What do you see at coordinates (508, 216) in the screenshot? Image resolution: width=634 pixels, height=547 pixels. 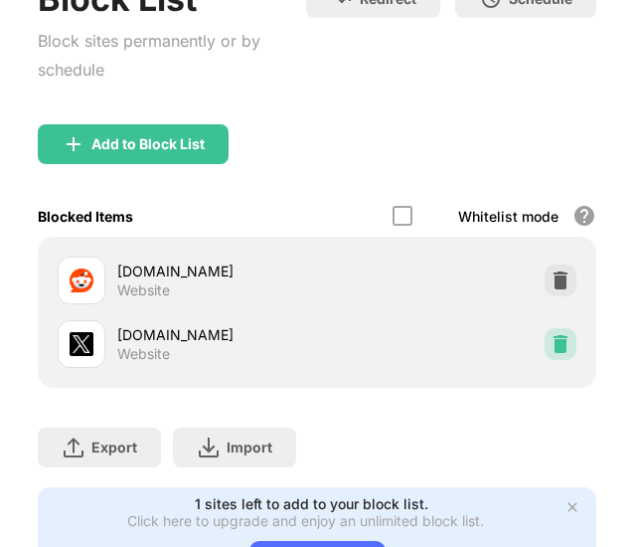 I see `div: Whitelist mode` at bounding box center [508, 216].